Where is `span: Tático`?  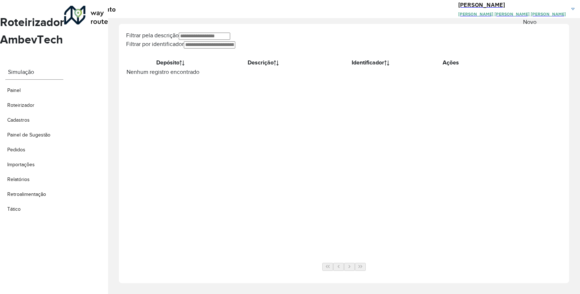 span: Tático is located at coordinates (14, 209).